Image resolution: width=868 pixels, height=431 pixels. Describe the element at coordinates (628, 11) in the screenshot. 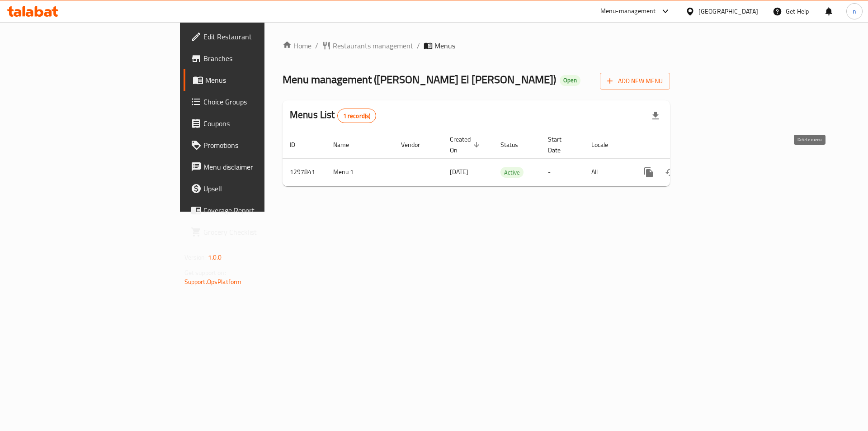

I see `div: Menu-management` at that location.